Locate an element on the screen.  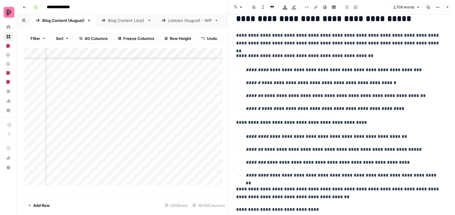
span: Filter is located at coordinates (35, 38).